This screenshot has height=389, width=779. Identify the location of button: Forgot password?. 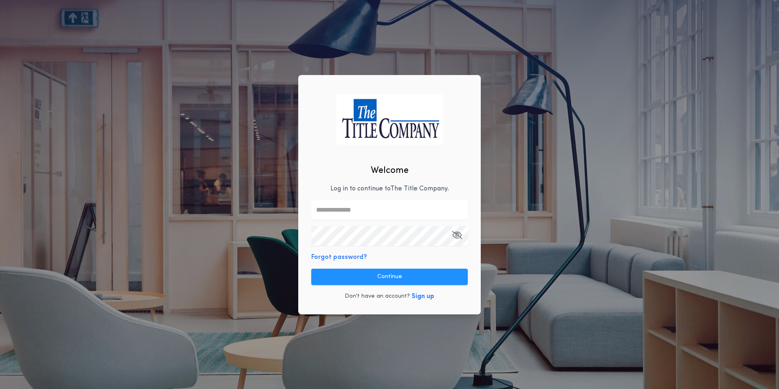
(339, 257).